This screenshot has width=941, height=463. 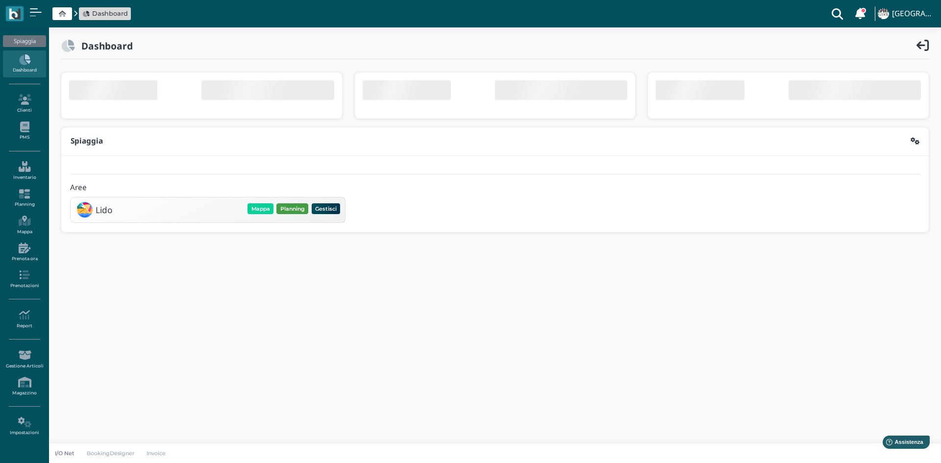 I want to click on button: Gestisci, so click(x=326, y=209).